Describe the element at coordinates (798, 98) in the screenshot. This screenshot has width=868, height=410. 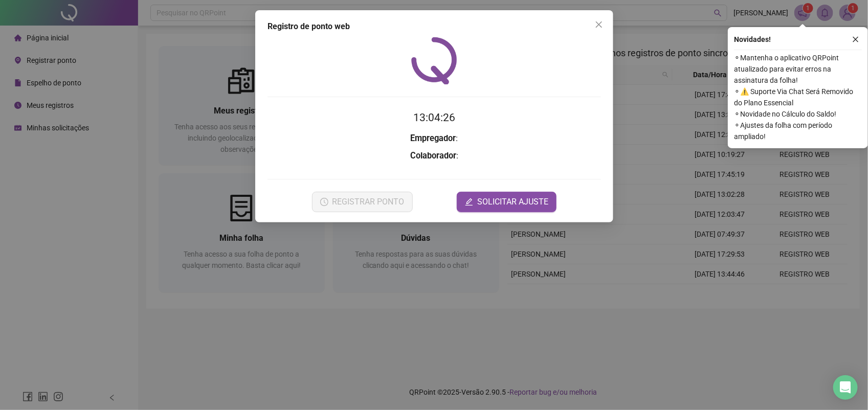
I see `span: ⚬ ⚠️ Suporte Via Chat Será Removido do Plano Essencial` at that location.